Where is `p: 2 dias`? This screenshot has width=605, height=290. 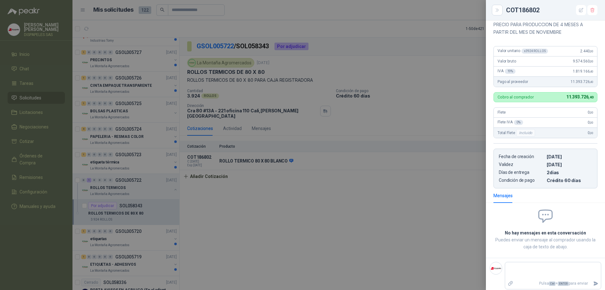
p: 2 dias is located at coordinates (570, 172).